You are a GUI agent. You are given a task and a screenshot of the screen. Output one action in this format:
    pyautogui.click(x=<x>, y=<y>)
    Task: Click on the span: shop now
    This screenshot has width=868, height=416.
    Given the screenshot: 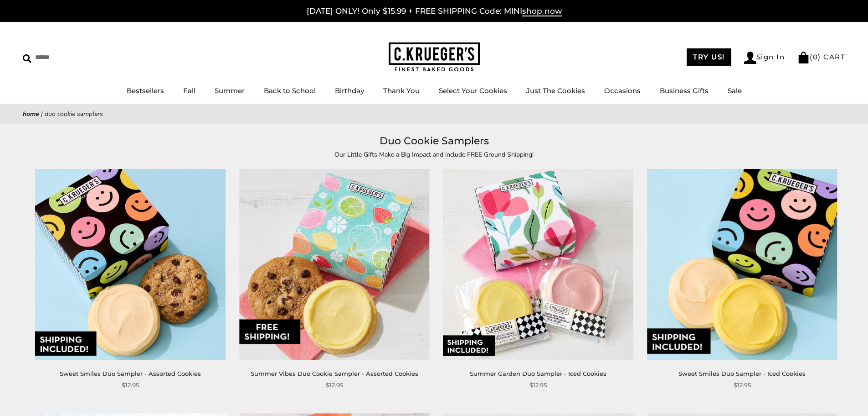 What is the action you would take?
    pyautogui.click(x=542, y=12)
    